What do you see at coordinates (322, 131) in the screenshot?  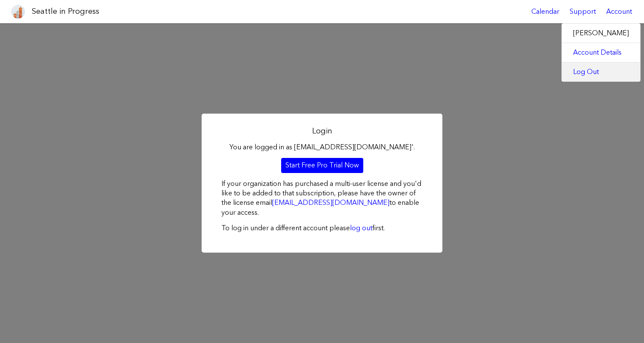 I see `h2: Login` at bounding box center [322, 131].